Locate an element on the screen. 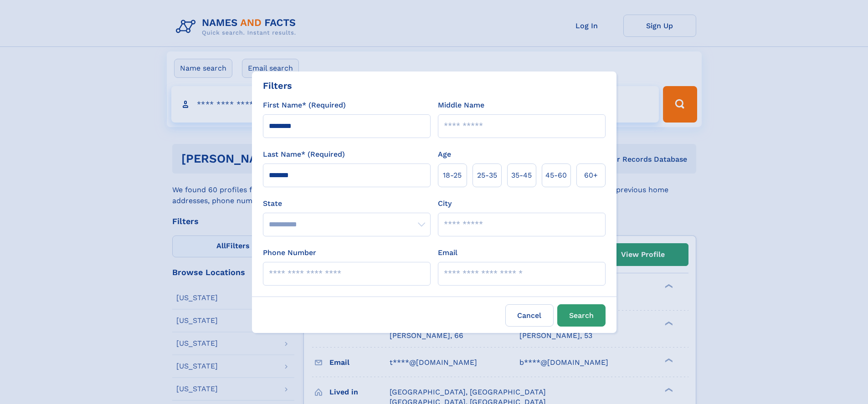 The width and height of the screenshot is (868, 404). label: Last Name* (Required) is located at coordinates (304, 155).